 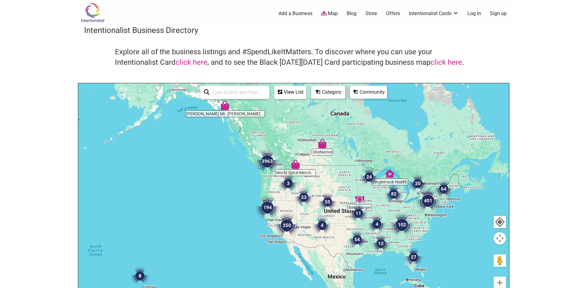 What do you see at coordinates (500, 222) in the screenshot?
I see `button: Your Location` at bounding box center [500, 222].